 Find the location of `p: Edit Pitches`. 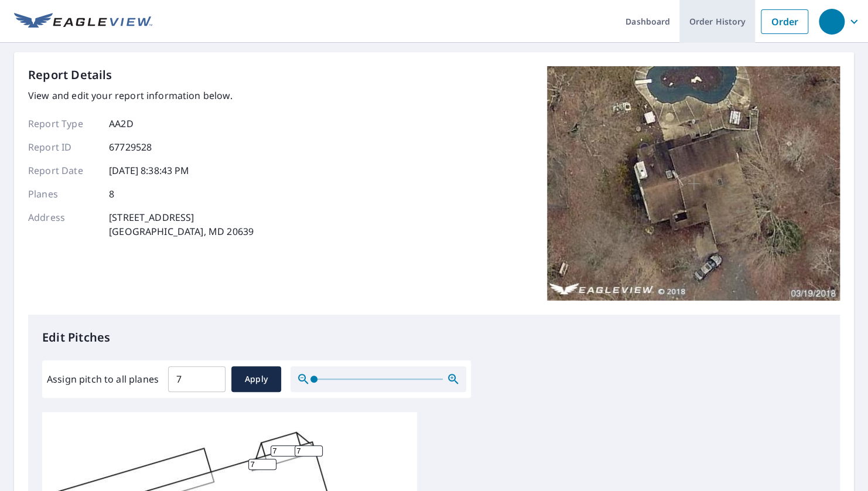

p: Edit Pitches is located at coordinates (434, 338).